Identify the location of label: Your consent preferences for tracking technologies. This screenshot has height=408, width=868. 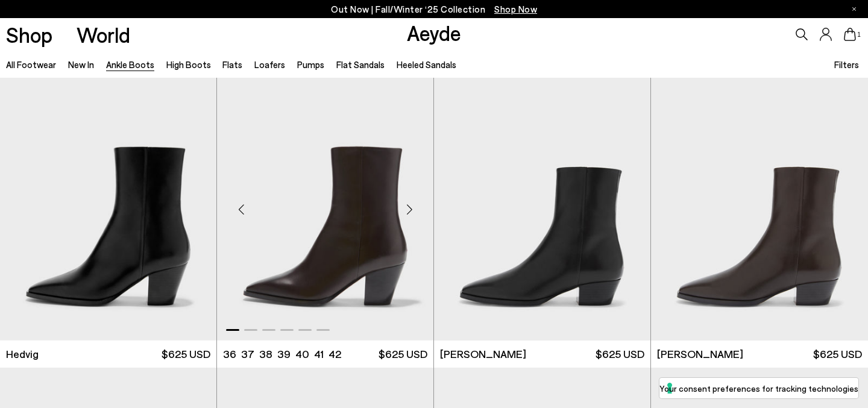
(758, 388).